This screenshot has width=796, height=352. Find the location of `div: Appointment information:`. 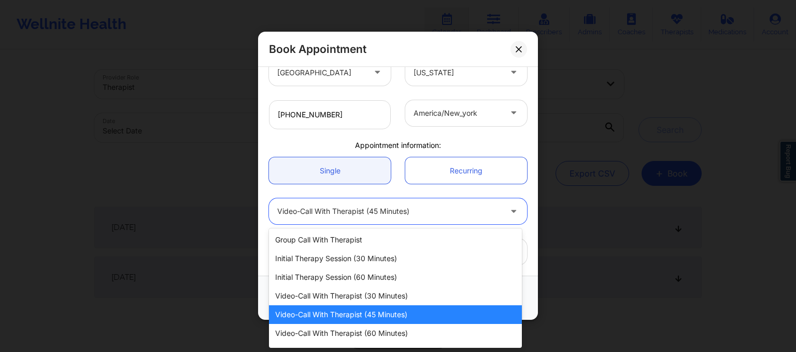

div: Appointment information: is located at coordinates (398, 145).